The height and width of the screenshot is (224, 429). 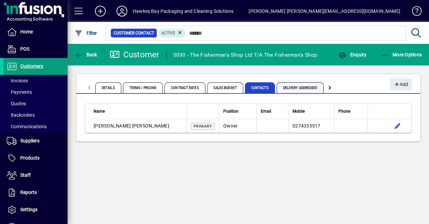 What do you see at coordinates (19, 92) in the screenshot?
I see `span: Payments` at bounding box center [19, 92].